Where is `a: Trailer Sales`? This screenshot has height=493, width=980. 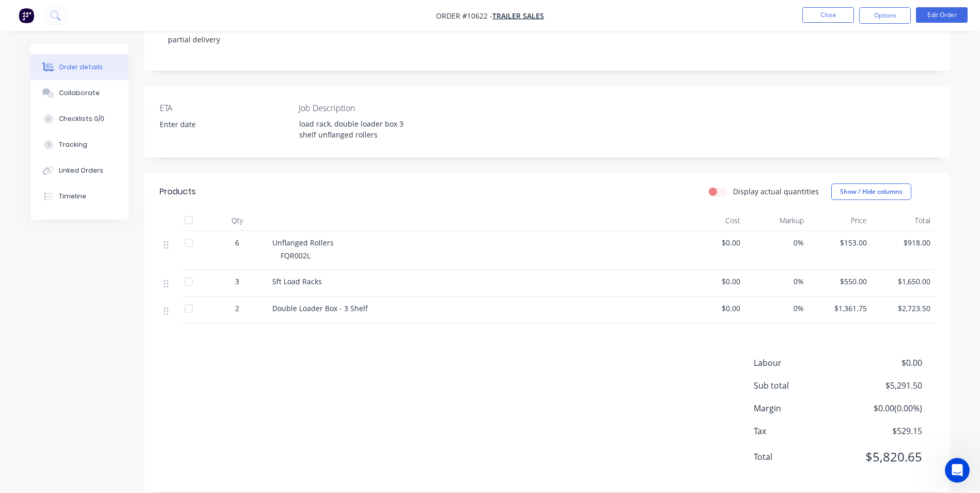 a: Trailer Sales is located at coordinates (518, 15).